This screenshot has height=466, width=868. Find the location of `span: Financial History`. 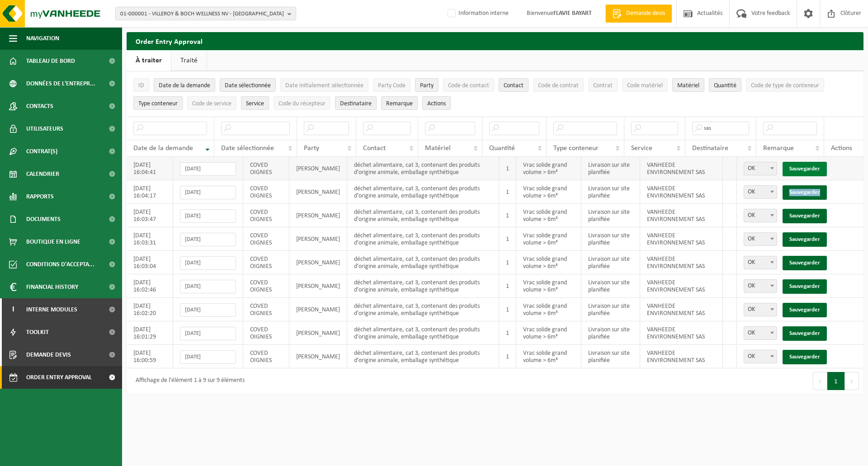

span: Financial History is located at coordinates (52, 287).